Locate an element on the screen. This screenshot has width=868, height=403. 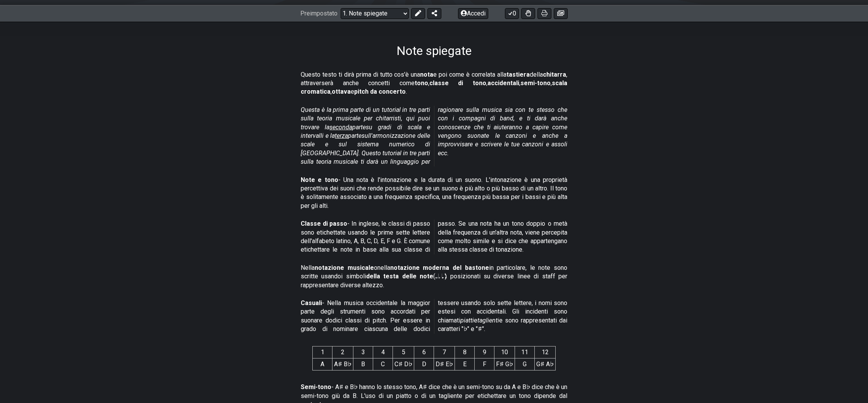
strong: tono is located at coordinates (421, 83).